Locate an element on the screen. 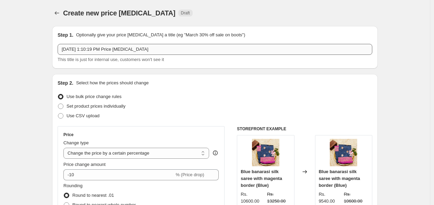  span: Rs. 13250.00 is located at coordinates (277, 198).